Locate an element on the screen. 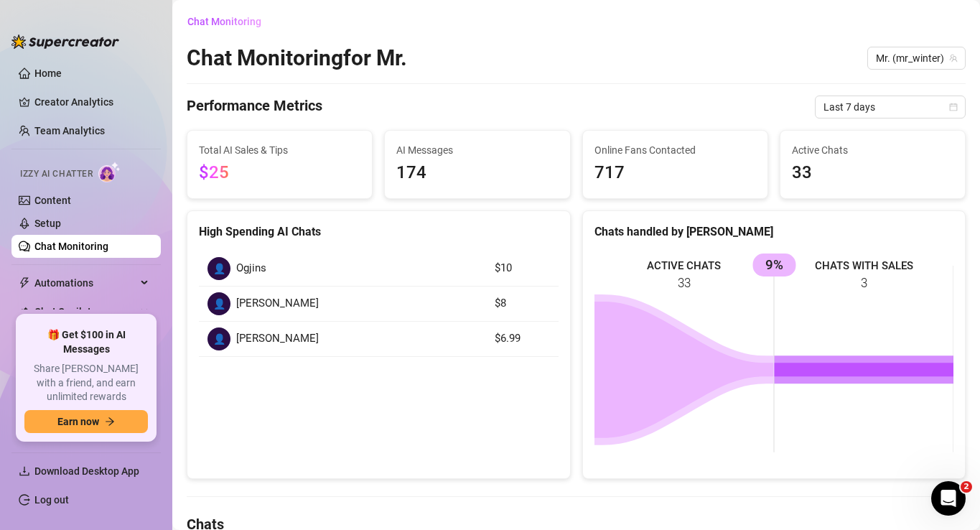  span: Download Desktop App is located at coordinates (87, 471).